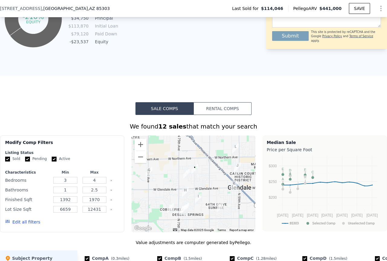  What do you see at coordinates (222, 108) in the screenshot?
I see `button: Rental Comps` at bounding box center [222, 108].